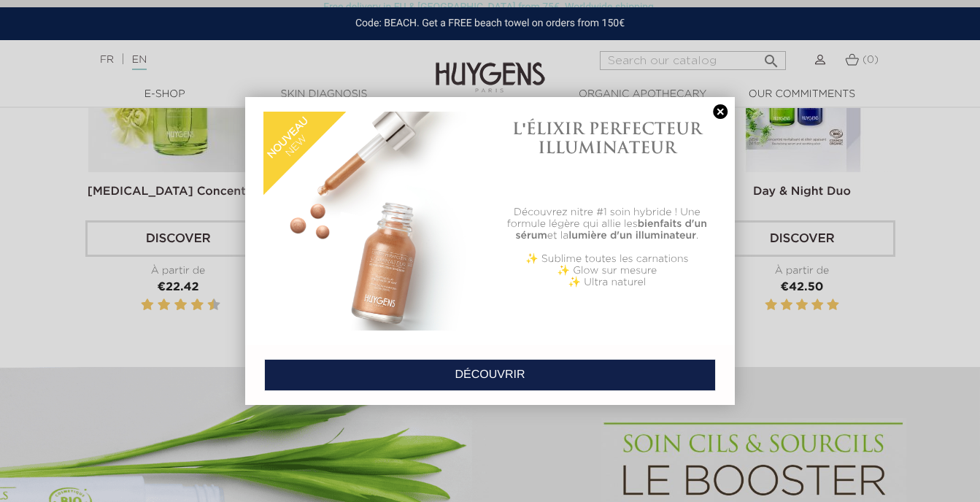 The height and width of the screenshot is (502, 980). What do you see at coordinates (607, 224) in the screenshot?
I see `p: Découvrez nitre #1 soin hybride ! Une formule légère qui allie les et la .` at bounding box center [607, 224].